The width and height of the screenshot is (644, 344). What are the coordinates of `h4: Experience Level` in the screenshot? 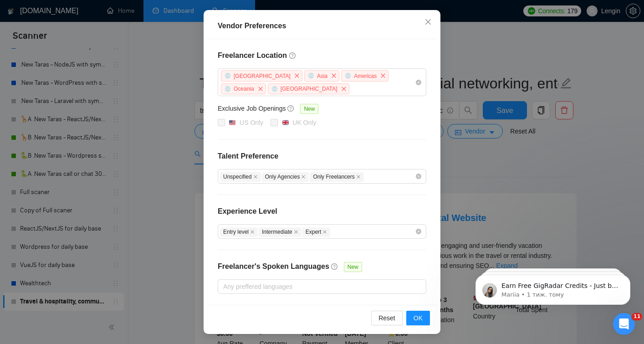 It's located at (247, 212).